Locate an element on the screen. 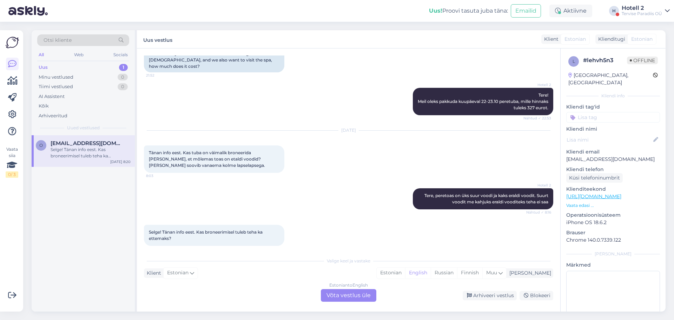 The height and width of the screenshot is (320, 674). div: Klienditugi is located at coordinates (610, 39).